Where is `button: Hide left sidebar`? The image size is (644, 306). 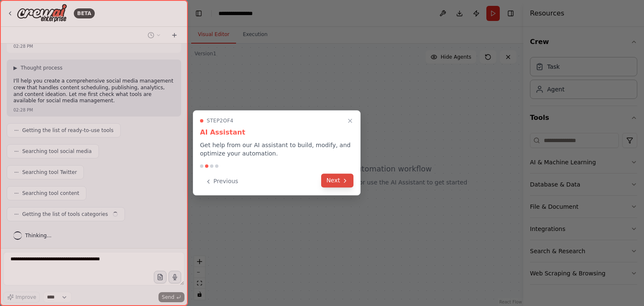 button: Hide left sidebar is located at coordinates (198, 14).